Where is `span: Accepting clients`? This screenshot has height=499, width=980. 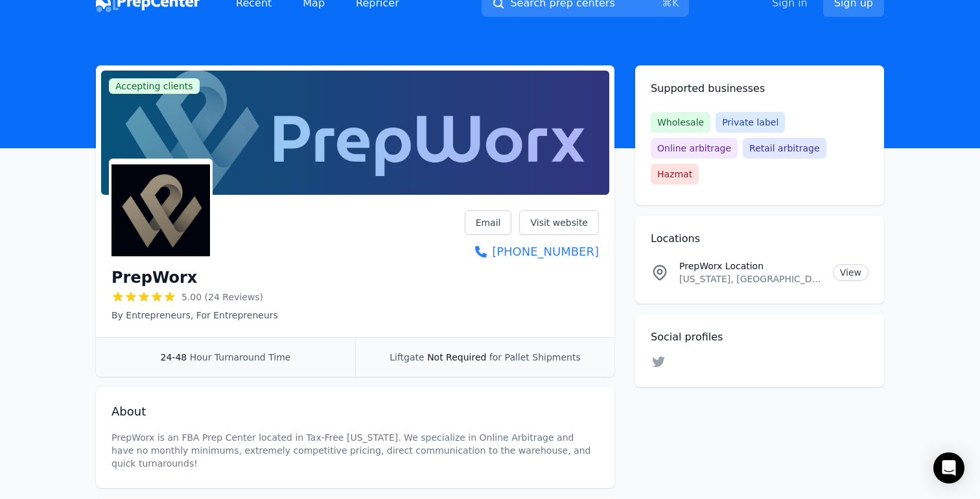
span: Accepting clients is located at coordinates (154, 86).